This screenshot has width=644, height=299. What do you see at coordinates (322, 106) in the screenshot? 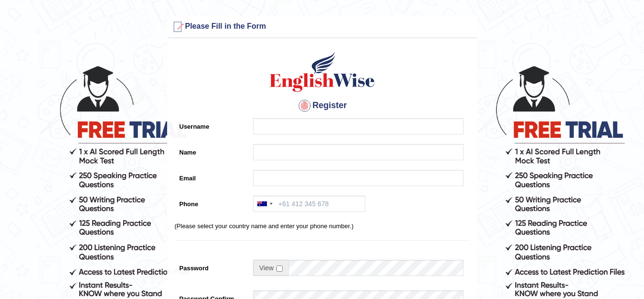
I see `h4: Register` at bounding box center [322, 106].